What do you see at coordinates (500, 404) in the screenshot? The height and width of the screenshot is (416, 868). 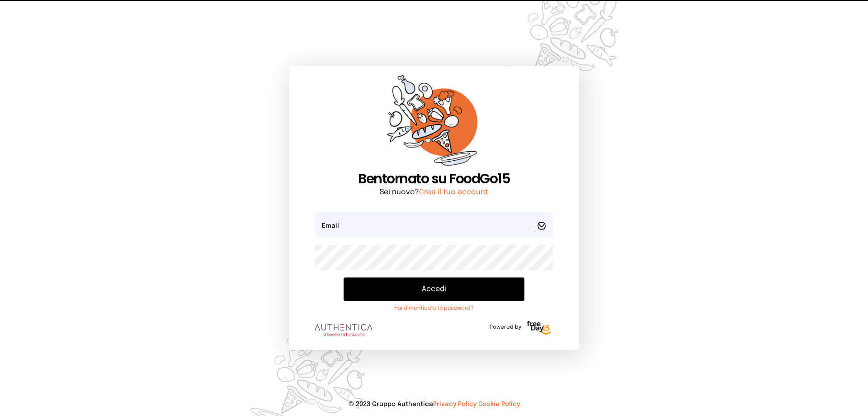 I see `a: Cookie Policy` at bounding box center [500, 404].